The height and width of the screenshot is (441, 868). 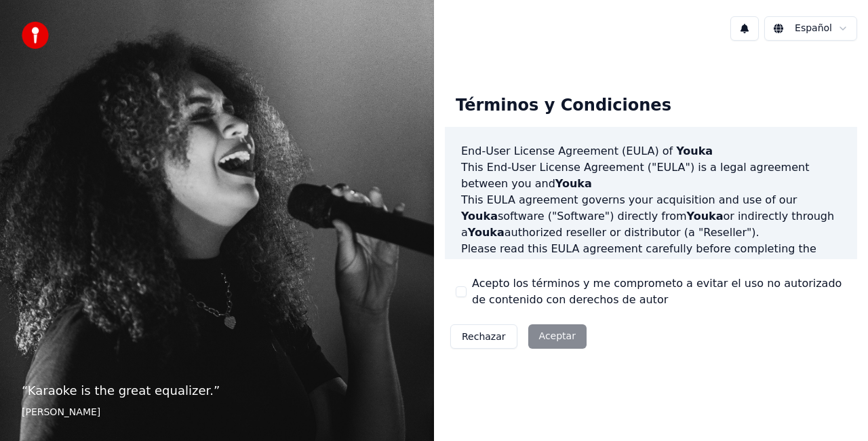 What do you see at coordinates (651, 176) in the screenshot?
I see `p: This End-User License Agreement ("EULA") is a legal agreement between you and` at bounding box center [651, 176].